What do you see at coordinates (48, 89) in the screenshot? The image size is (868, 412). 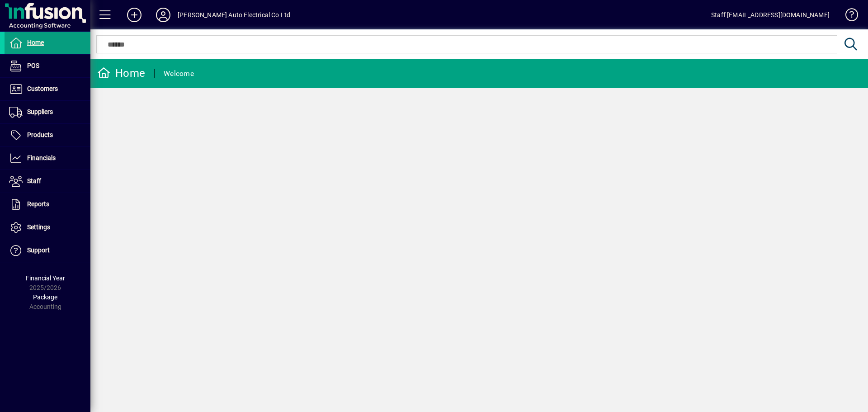 I see `a: Customers` at bounding box center [48, 89].